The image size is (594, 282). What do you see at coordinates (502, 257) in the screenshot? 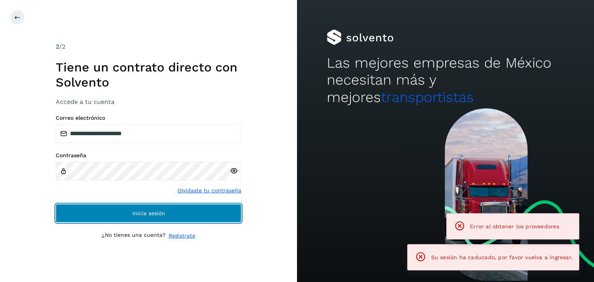
I see `span: Su sesión ha caducado, por favor vuelva a ingresar.` at bounding box center [502, 257].